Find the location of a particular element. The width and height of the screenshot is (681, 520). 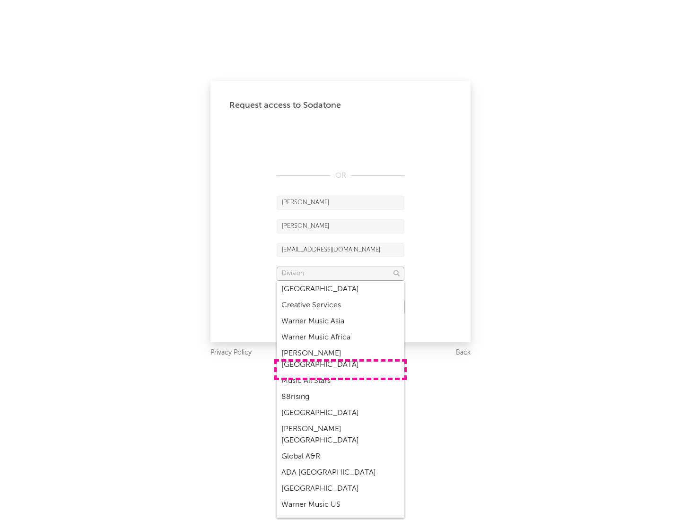

div: Music All Stars is located at coordinates (341, 381).